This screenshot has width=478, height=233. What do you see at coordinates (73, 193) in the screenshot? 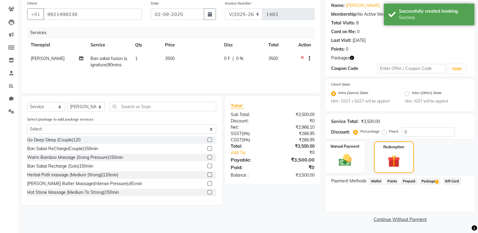
I see `div: Hot Stone Massage (Medium To Strong)150min` at bounding box center [73, 193].